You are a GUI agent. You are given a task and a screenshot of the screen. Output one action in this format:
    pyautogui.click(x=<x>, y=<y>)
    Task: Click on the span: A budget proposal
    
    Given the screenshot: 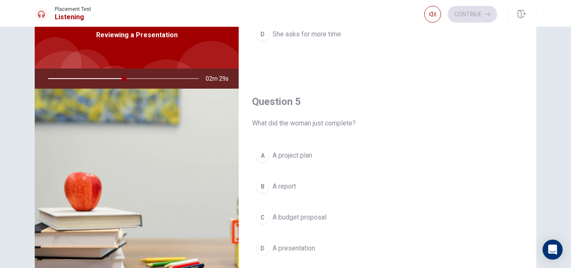 What is the action you would take?
    pyautogui.click(x=299, y=217)
    